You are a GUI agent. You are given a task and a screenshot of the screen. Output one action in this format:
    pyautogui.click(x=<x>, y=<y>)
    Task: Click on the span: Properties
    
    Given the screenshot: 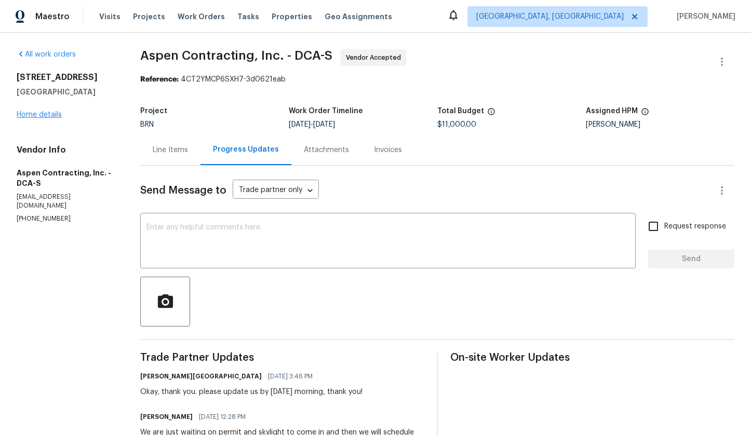 What is the action you would take?
    pyautogui.click(x=292, y=17)
    